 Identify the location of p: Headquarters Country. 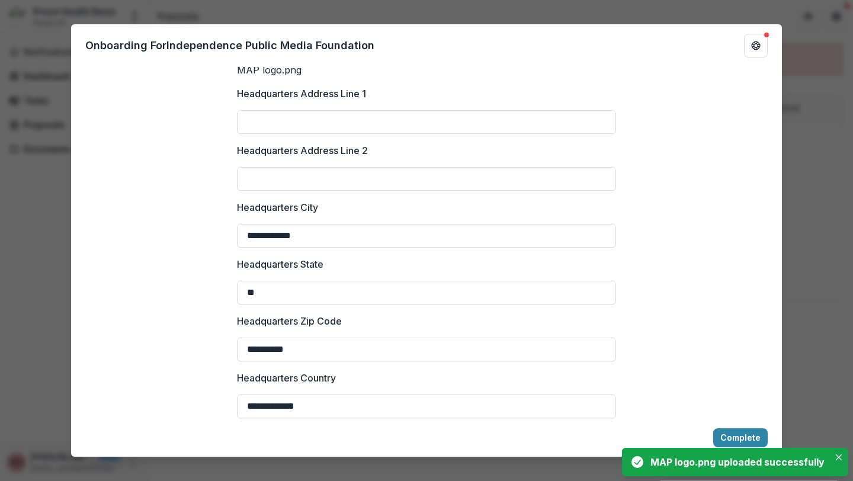
(286, 378).